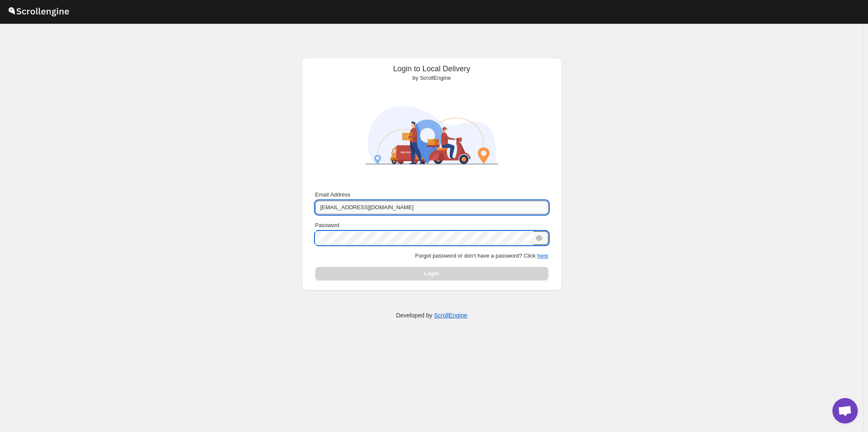 The height and width of the screenshot is (432, 868). I want to click on span: Password, so click(327, 225).